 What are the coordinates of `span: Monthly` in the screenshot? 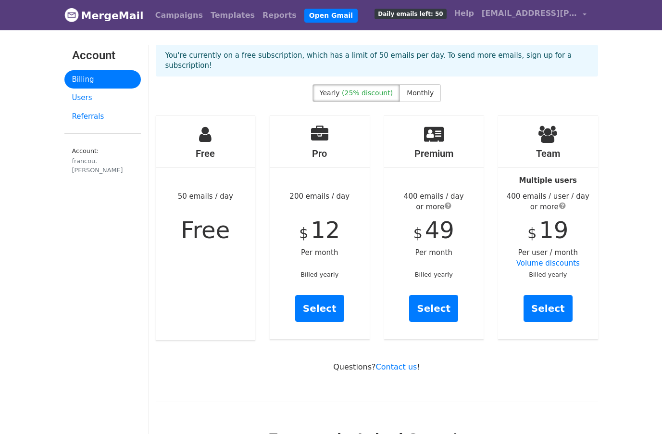 It's located at (420, 93).